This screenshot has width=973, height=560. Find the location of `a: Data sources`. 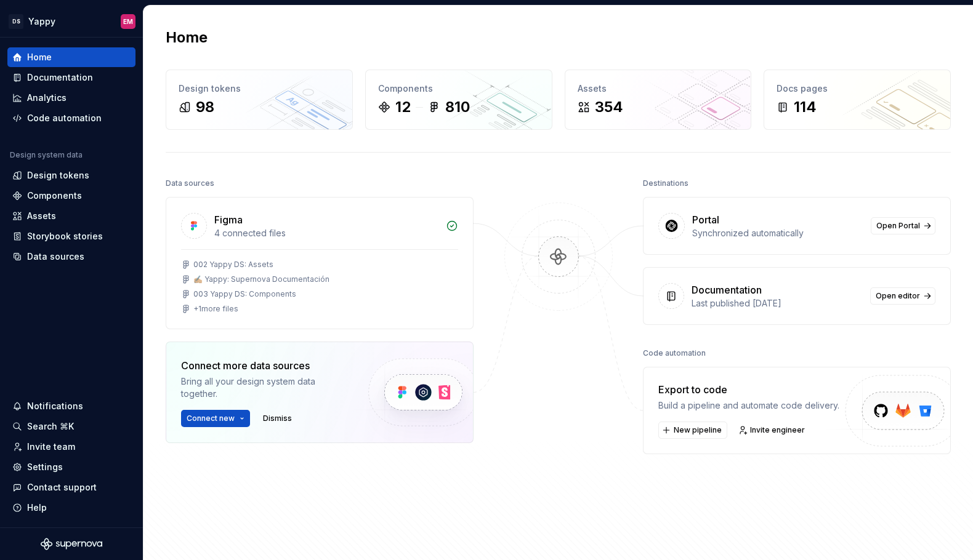

a: Data sources is located at coordinates (71, 257).